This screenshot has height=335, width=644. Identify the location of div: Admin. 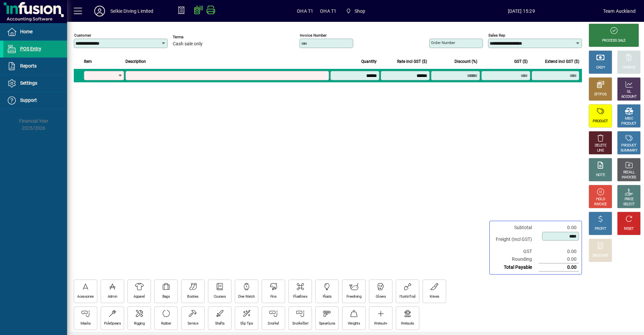
(113, 297).